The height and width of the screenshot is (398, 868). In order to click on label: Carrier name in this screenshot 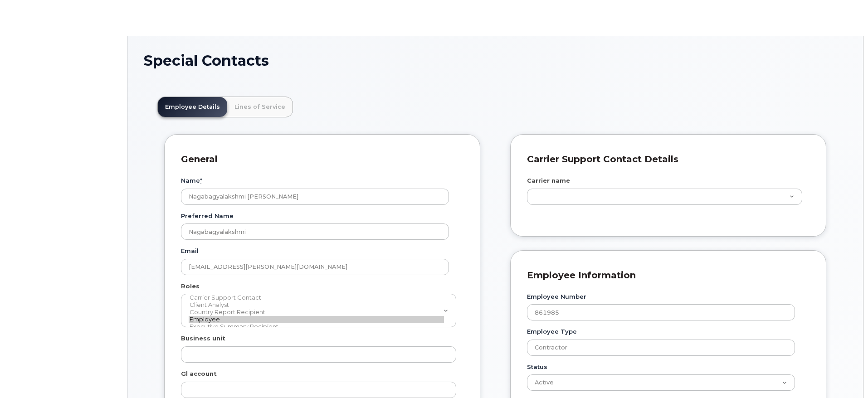, I will do `click(548, 180)`.